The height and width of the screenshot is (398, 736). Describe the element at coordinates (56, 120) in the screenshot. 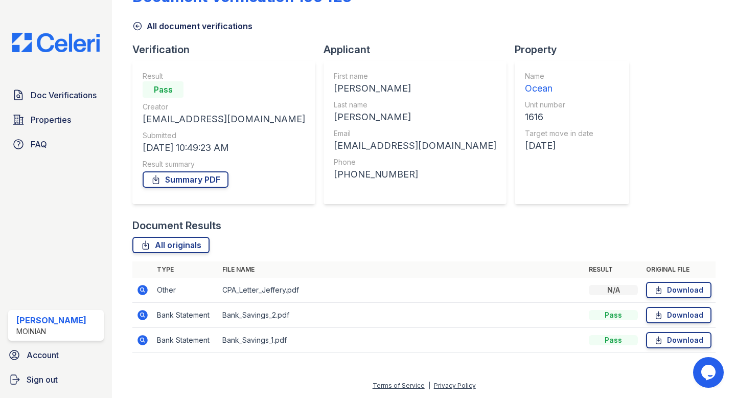

I see `a: Properties` at that location.